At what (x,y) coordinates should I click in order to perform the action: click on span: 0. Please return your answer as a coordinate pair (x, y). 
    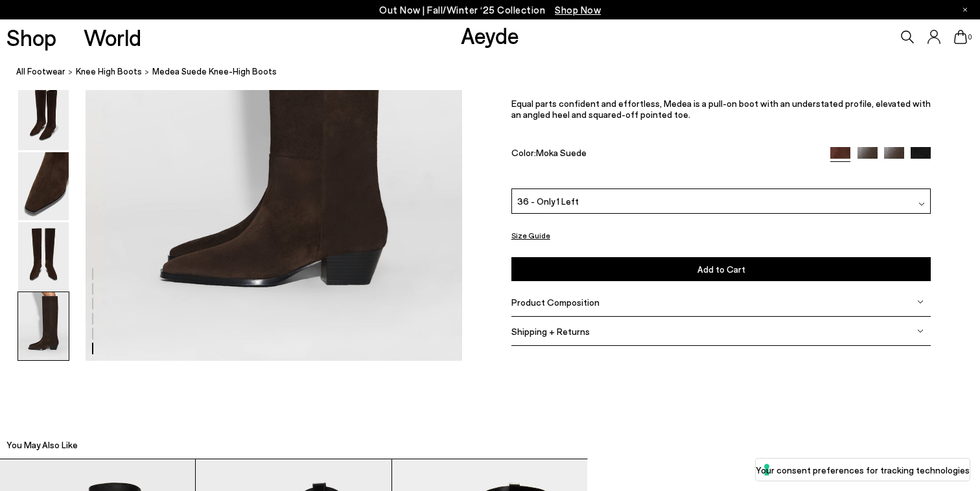
    Looking at the image, I should click on (970, 37).